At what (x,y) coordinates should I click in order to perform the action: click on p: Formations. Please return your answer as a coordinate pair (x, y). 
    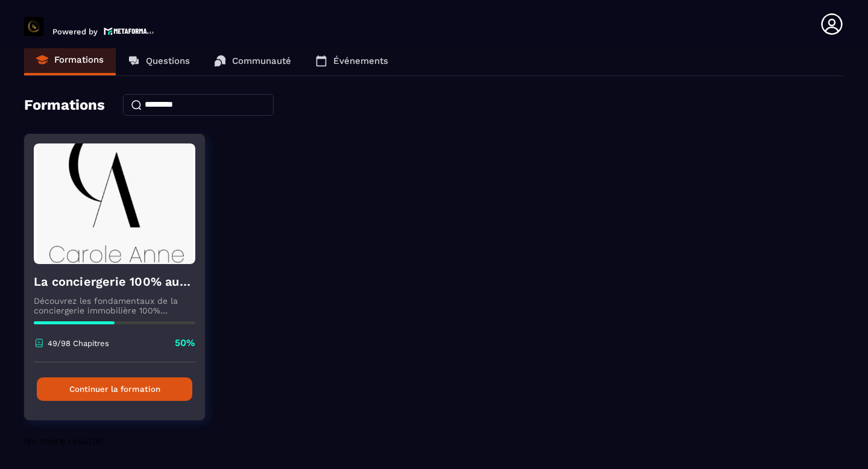
    Looking at the image, I should click on (79, 60).